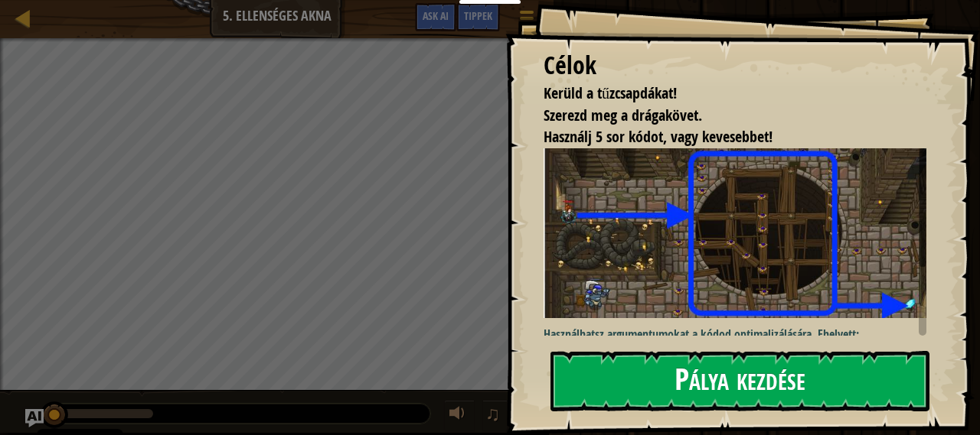 This screenshot has width=980, height=435. What do you see at coordinates (723, 94) in the screenshot?
I see `li: Kerüld a tűzcsapdákat!` at bounding box center [723, 94].